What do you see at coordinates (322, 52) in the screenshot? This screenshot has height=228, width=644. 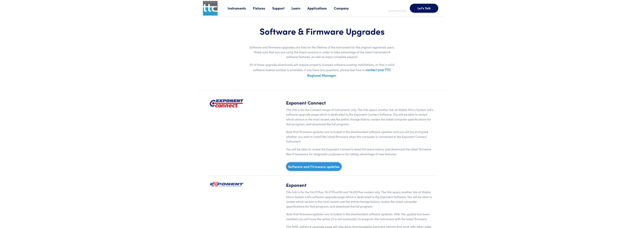 I see `p: Software and firmware upgrades are free for the lifetime of the instrument for the original regis...` at bounding box center [322, 52].